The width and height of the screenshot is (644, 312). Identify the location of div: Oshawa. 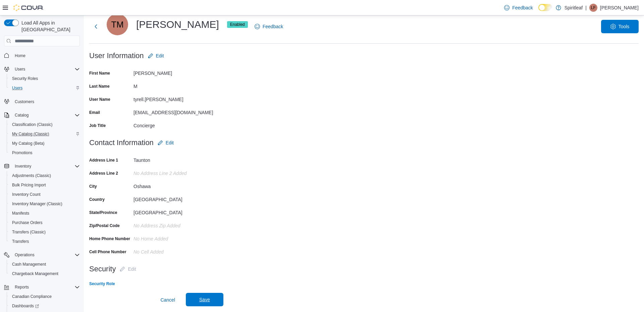
(179, 185).